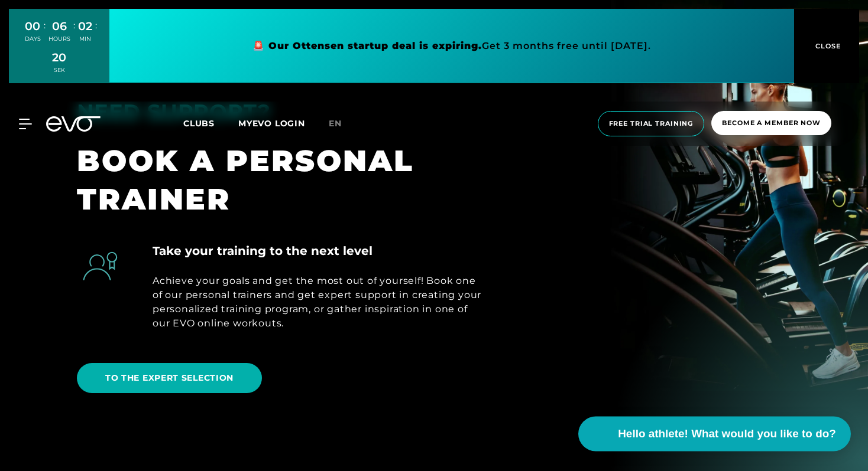  Describe the element at coordinates (169, 378) in the screenshot. I see `font: TO THE EXPERT SELECTION` at that location.